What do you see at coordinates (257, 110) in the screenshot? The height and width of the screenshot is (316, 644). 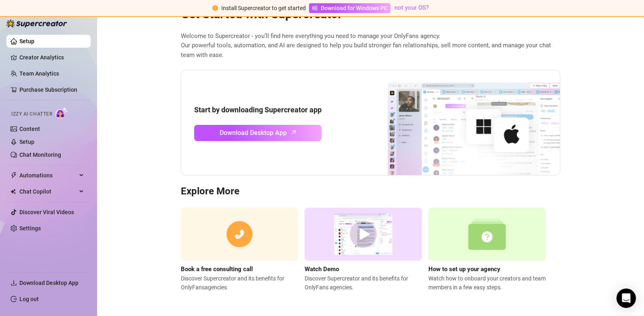 I see `strong: Start by downloading Supercreator app` at bounding box center [257, 110].